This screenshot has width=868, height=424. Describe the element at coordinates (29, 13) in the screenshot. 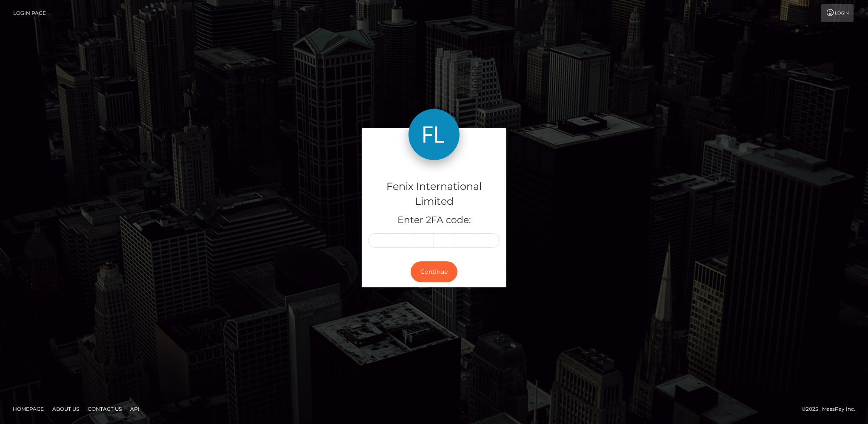

I see `a: Login Page` at that location.